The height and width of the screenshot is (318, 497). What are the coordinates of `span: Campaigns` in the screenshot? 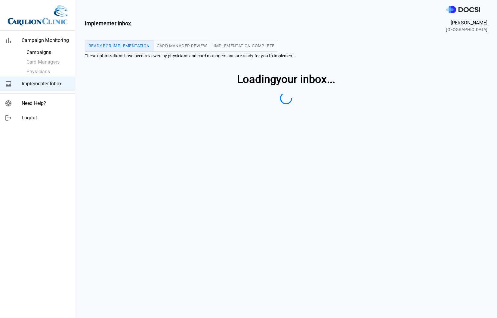 It's located at (48, 52).